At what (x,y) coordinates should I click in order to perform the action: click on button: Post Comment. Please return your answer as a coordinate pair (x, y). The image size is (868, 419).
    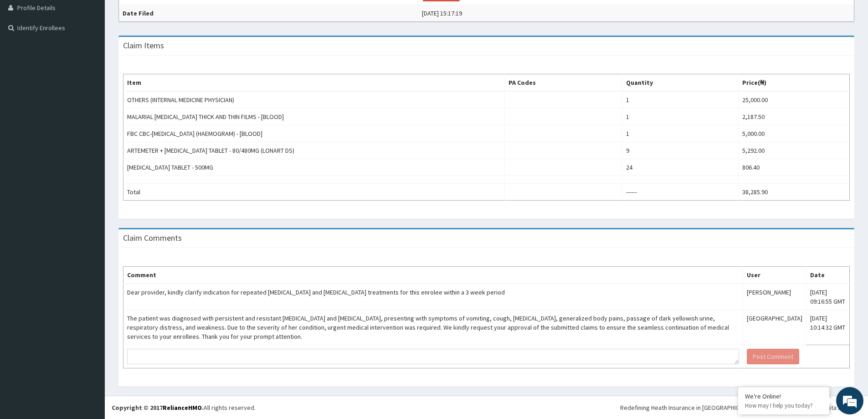
    Looking at the image, I should click on (773, 356).